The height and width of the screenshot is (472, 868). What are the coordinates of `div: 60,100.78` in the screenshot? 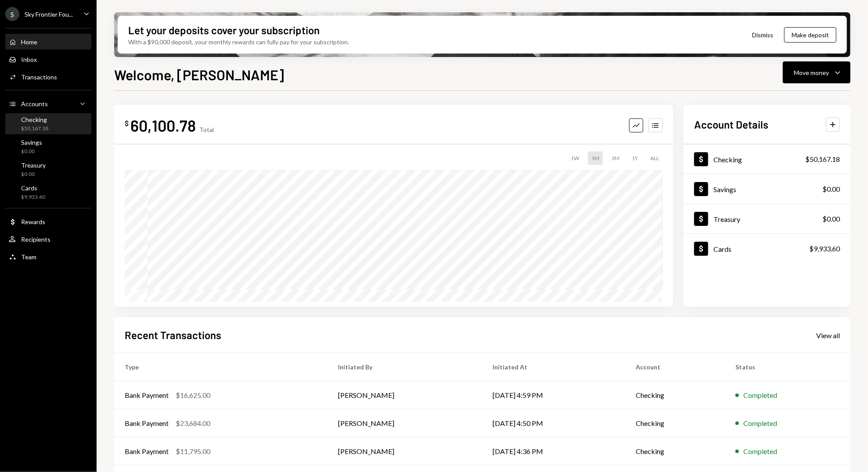 It's located at (163, 125).